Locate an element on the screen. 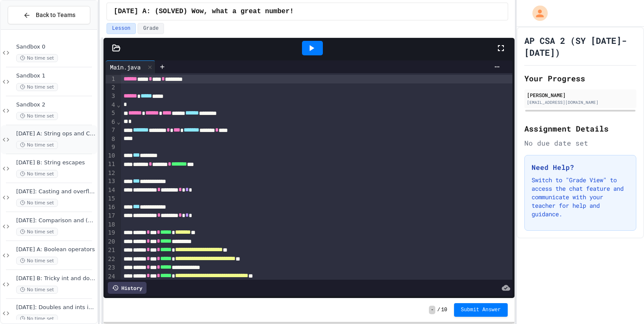 The height and width of the screenshot is (324, 644). span: Sandbox 0 is located at coordinates (56, 47).